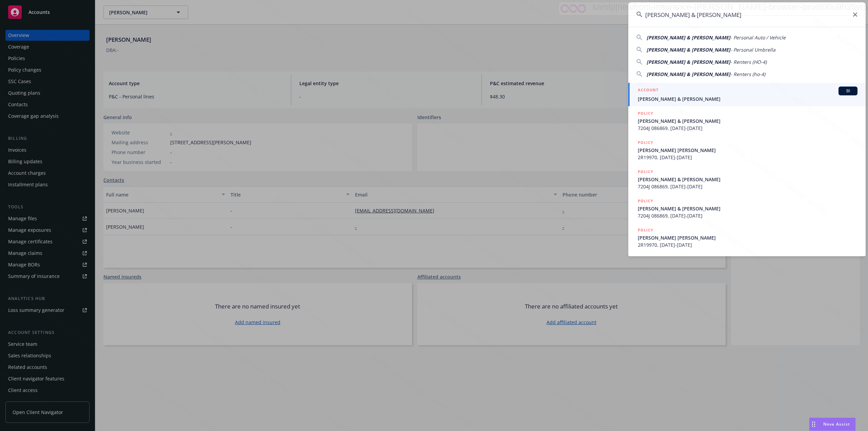  Describe the element at coordinates (748, 74) in the screenshot. I see `span: - Renters (ho-4)` at that location.